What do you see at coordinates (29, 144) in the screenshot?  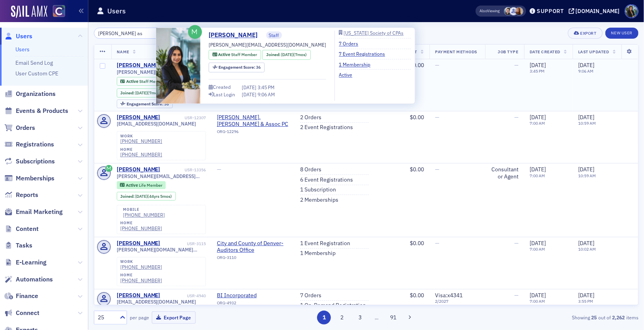 I see `a: Registrations` at bounding box center [29, 144].